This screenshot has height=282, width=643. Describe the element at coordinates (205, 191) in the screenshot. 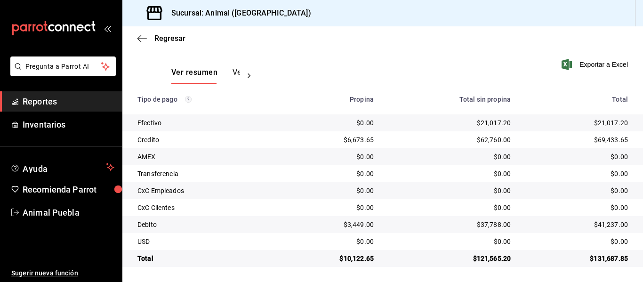

I see `div: CxC Empleados` at that location.